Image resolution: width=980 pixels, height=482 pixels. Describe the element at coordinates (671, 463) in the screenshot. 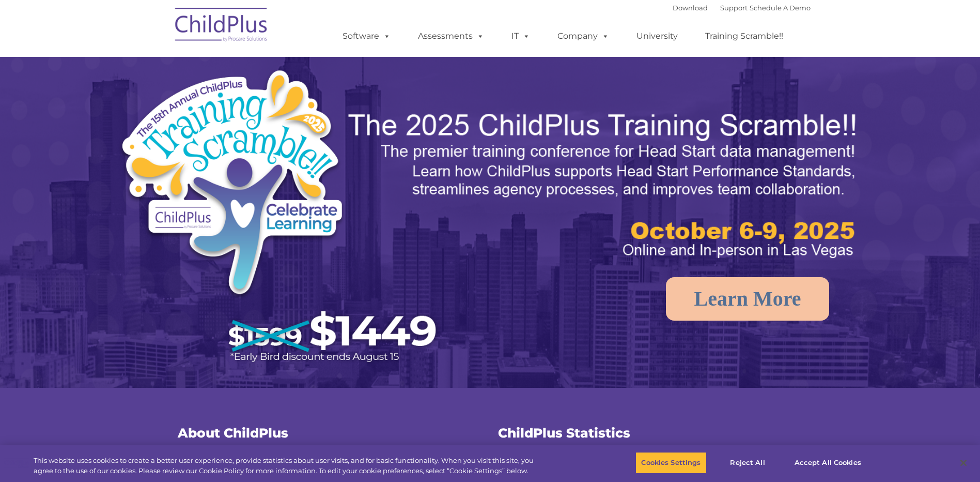

I see `button: Cookies Settings` at that location.